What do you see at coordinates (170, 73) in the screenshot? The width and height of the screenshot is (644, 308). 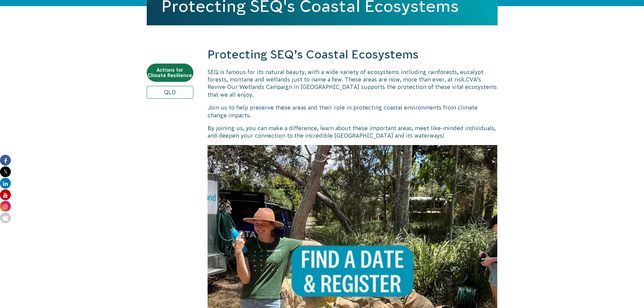 I see `a: Actions for Climate Resilience` at bounding box center [170, 73].